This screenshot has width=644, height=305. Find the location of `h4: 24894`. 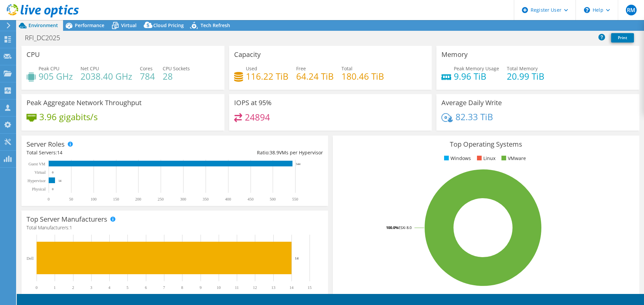

h4: 24894 is located at coordinates (257, 117).